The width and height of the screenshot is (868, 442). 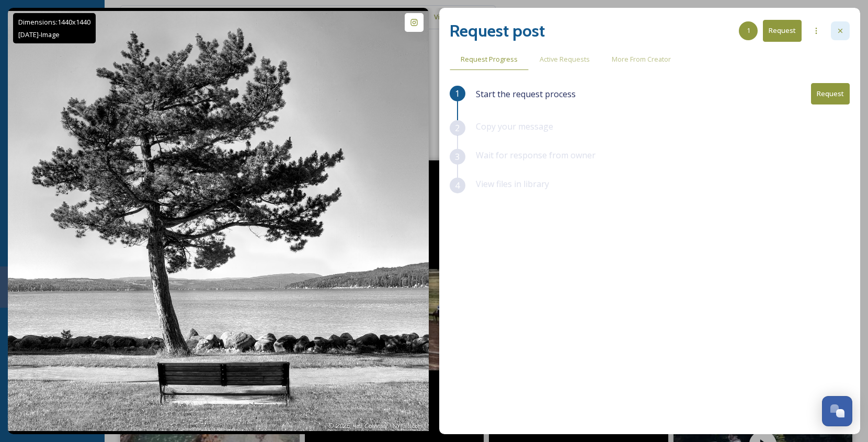 I want to click on h2: Request post, so click(x=497, y=31).